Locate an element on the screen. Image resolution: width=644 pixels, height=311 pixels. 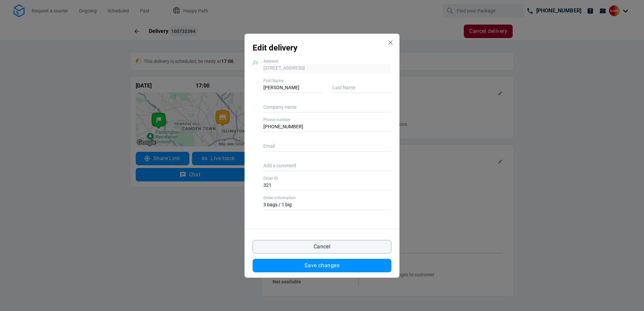
label: Address is located at coordinates (328, 61).